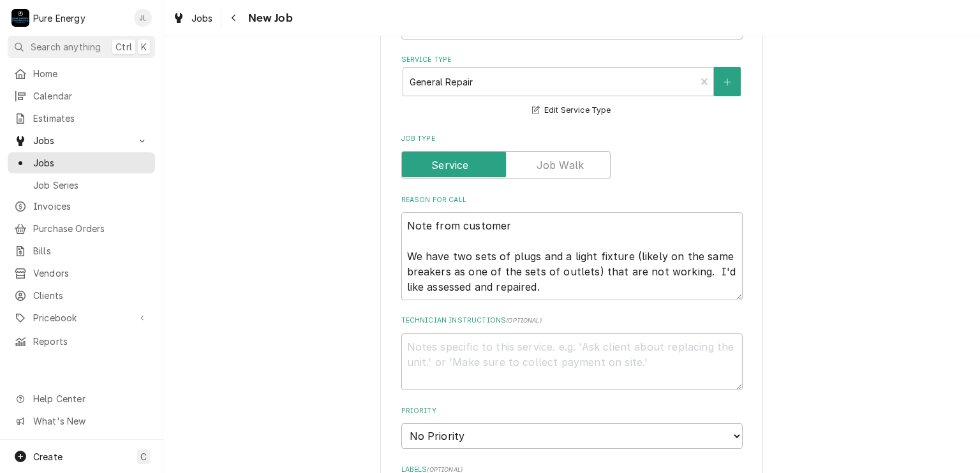  I want to click on label: Job Type, so click(571, 139).